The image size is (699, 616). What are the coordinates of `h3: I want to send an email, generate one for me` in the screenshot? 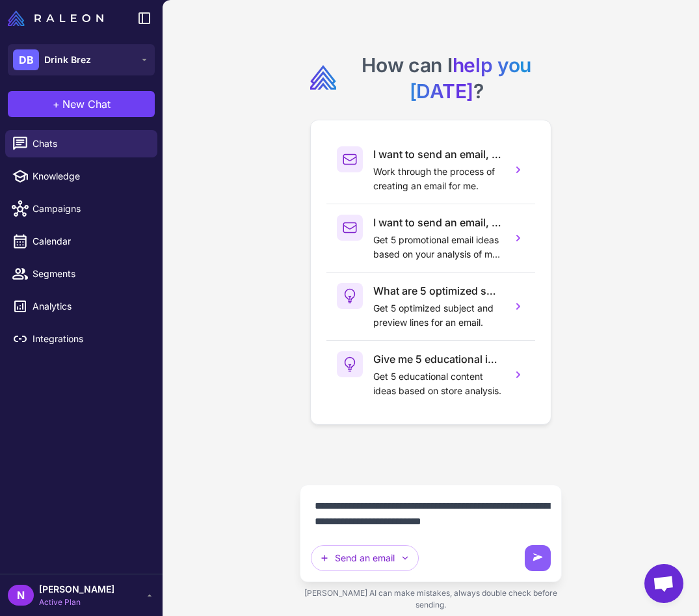 It's located at (437, 154).